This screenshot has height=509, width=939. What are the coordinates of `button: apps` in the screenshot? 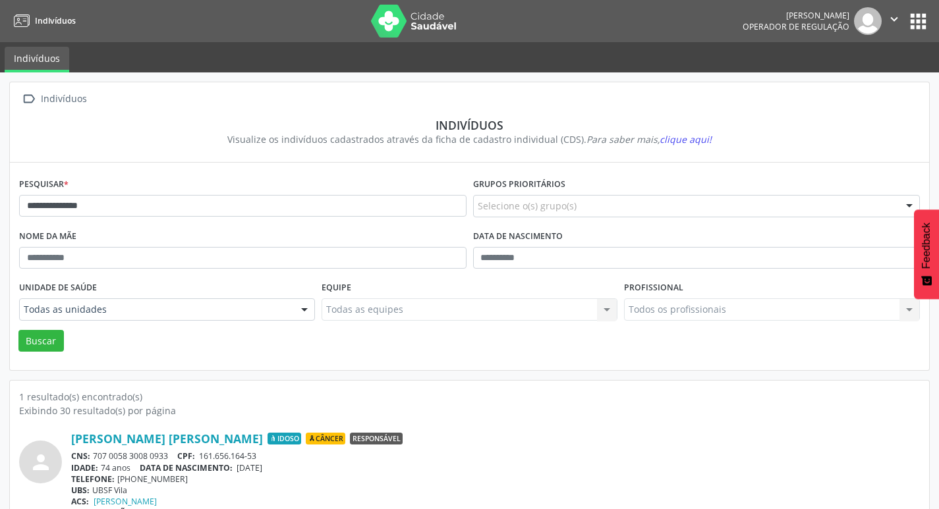 It's located at (917, 21).